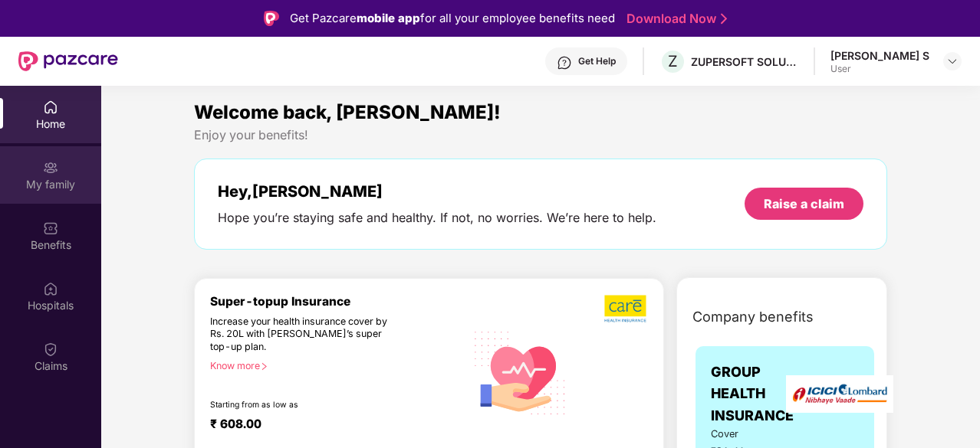 This screenshot has height=448, width=980. Describe the element at coordinates (51, 289) in the screenshot. I see `img: svg+xml;base64,PHN2ZyBpZD0iSG9zcGl0YWxzIiB4bWxucz0iaHR0cDovL3d3dy53My5vcmcvMjAwMC9zdmciIHdpZHRoPS...` at that location.